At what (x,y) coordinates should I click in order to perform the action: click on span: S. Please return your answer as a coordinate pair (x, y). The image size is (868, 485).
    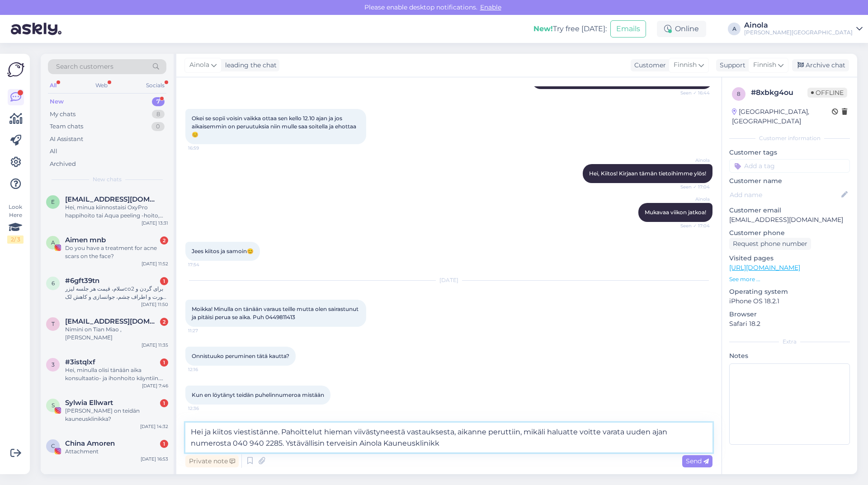
    Looking at the image, I should click on (53, 405).